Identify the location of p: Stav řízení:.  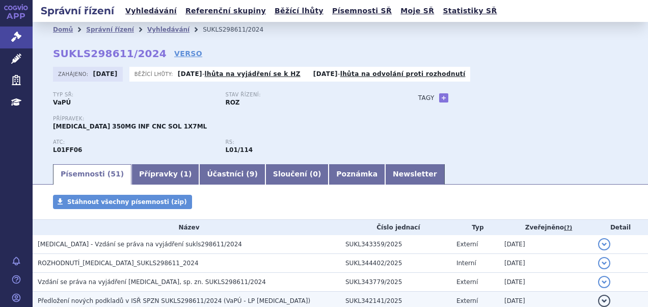
(306, 95).